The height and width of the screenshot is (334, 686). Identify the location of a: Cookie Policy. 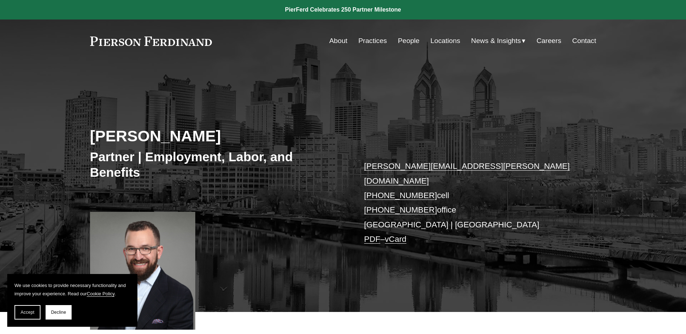
(101, 294).